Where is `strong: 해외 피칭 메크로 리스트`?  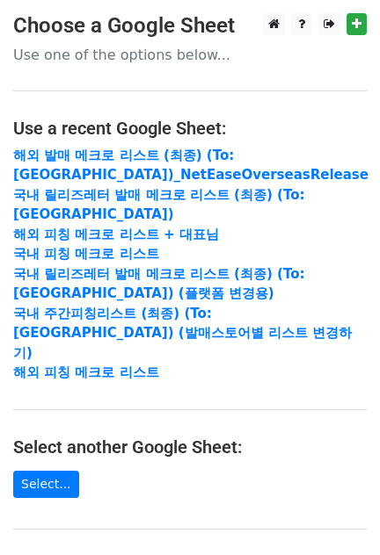 strong: 해외 피칭 메크로 리스트 is located at coordinates (86, 373).